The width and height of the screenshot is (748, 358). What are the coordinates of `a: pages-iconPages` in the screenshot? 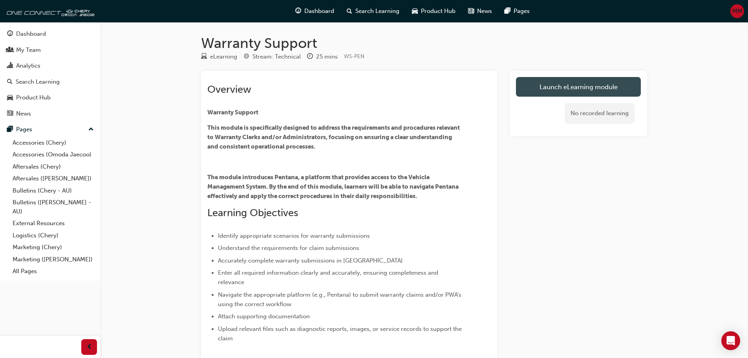 It's located at (517, 11).